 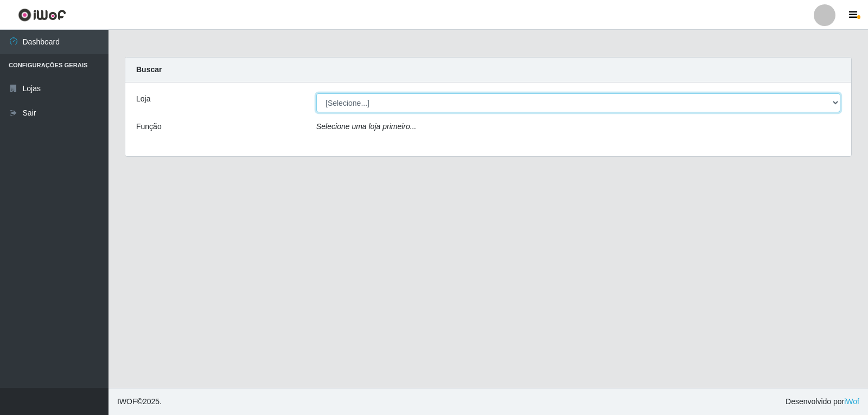 What do you see at coordinates (42, 15) in the screenshot?
I see `img: CoreUI Logo` at bounding box center [42, 15].